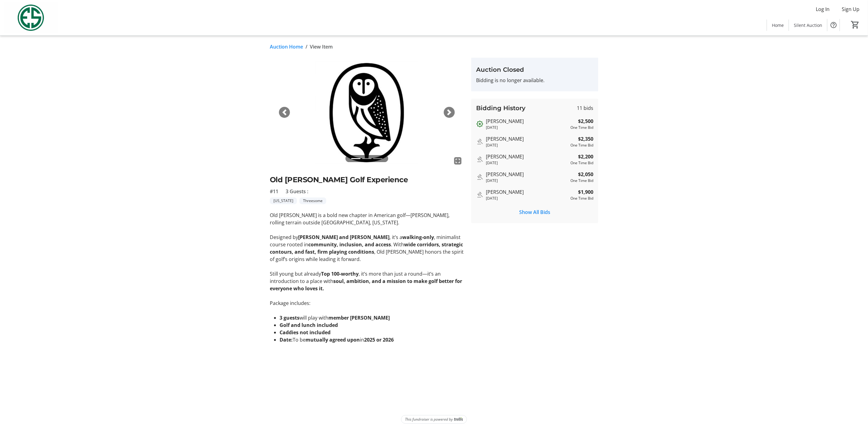 The height and width of the screenshot is (431, 868). Describe the element at coordinates (501, 108) in the screenshot. I see `h3: Bidding History` at that location.